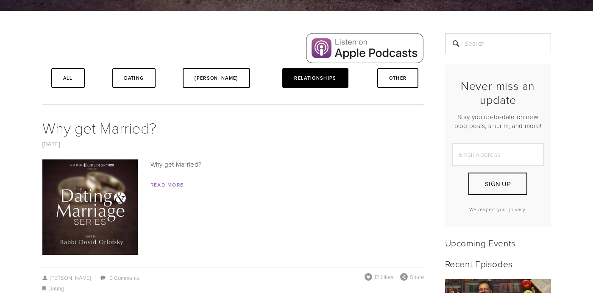  Describe the element at coordinates (398, 78) in the screenshot. I see `a: Other` at that location.